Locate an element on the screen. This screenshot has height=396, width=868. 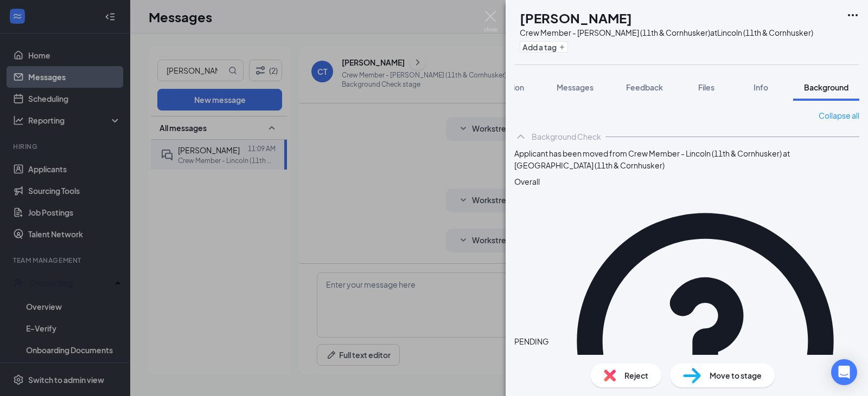
span: Overall is located at coordinates (527, 182).